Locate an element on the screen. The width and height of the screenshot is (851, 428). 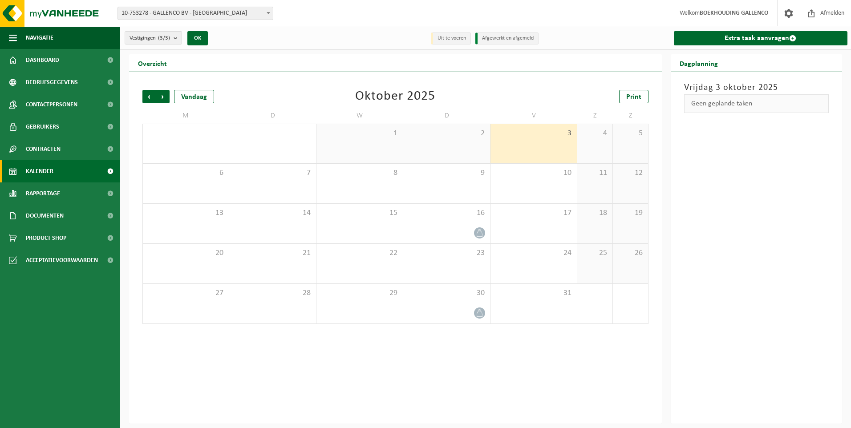
span: Product Shop is located at coordinates (46, 238).